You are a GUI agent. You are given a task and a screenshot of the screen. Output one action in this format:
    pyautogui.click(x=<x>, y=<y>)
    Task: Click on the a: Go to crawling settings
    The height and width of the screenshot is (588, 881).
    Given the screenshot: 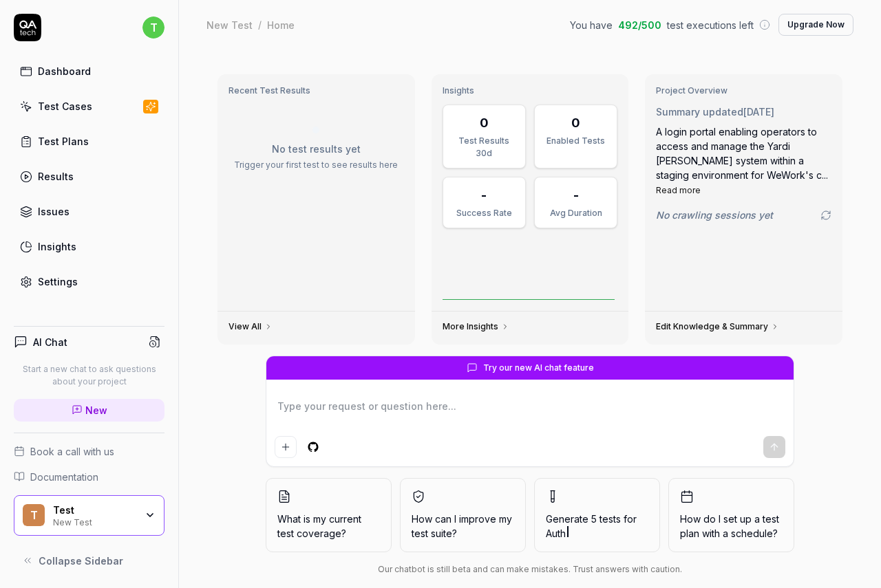 What is the action you would take?
    pyautogui.click(x=826, y=215)
    